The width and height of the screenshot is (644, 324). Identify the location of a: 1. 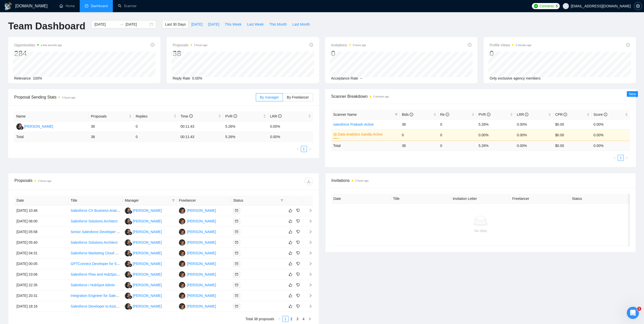
(304, 149).